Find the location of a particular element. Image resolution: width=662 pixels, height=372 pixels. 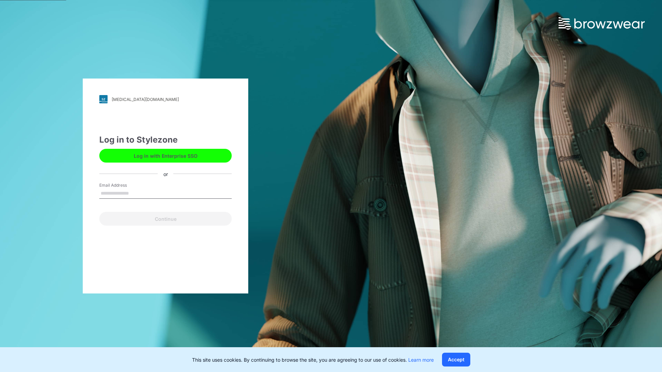

img: svg+xml;base64,PHN2ZyB3aWR0aD0iMjgiIGhlaWdodD0iMjgiIHZpZXdCb3g9IjAgMCAyOCAyOCIgZmlsbD0ibm9uZSIgeG... is located at coordinates (103, 99).